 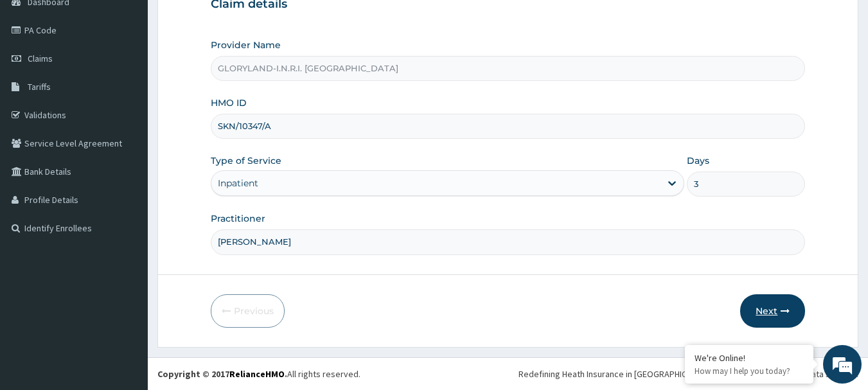 I want to click on p: How may I help you today?, so click(x=749, y=371).